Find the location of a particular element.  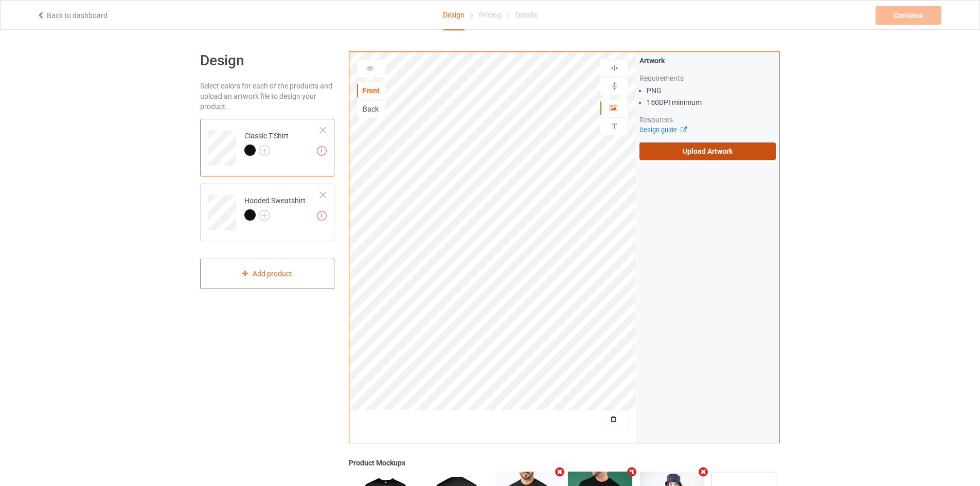

div: Front is located at coordinates (371, 91).